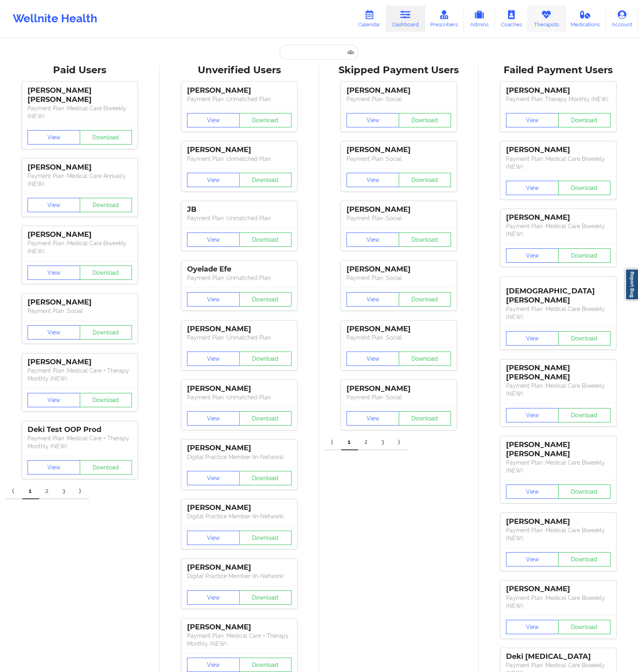 The height and width of the screenshot is (672, 638). I want to click on p: Payment Plan : Therapy Monthly (NEW), so click(558, 99).